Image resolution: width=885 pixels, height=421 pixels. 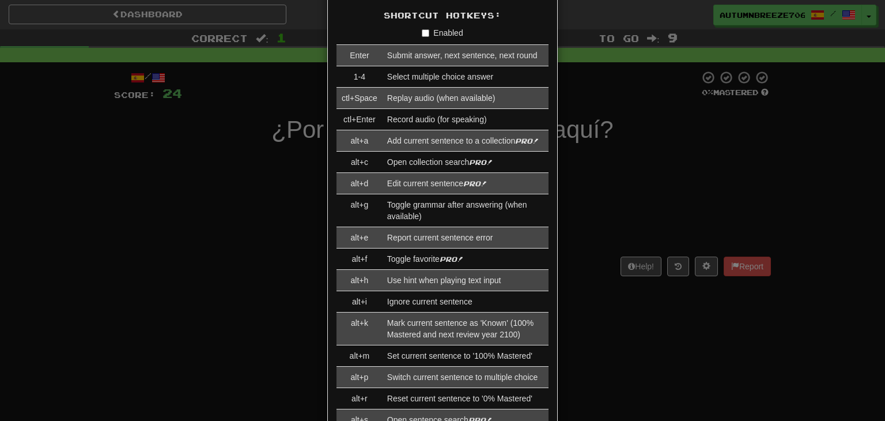 What do you see at coordinates (466, 162) in the screenshot?
I see `td: Open collection search` at bounding box center [466, 162].